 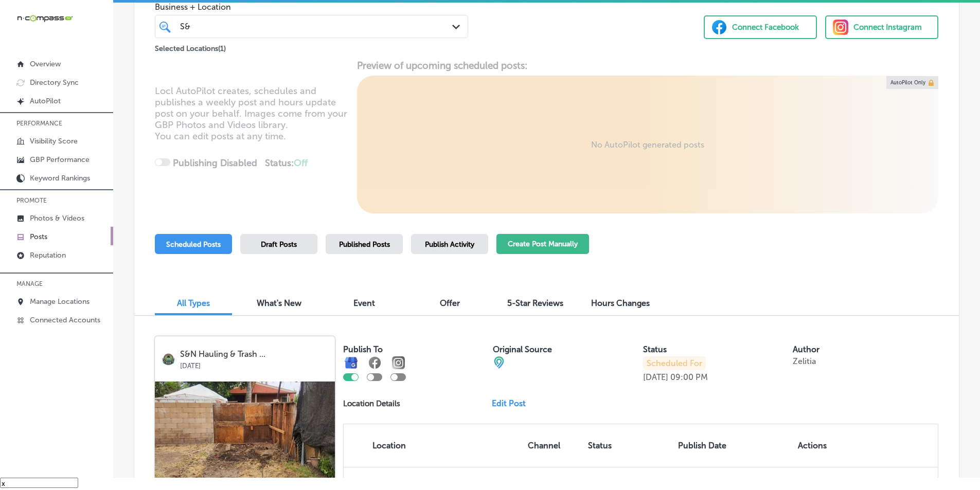 What do you see at coordinates (245, 433) in the screenshot?
I see `img: 86dcd375-dc15-485b-ba56-063681fac13a20250815_091015.jpg` at bounding box center [245, 433].